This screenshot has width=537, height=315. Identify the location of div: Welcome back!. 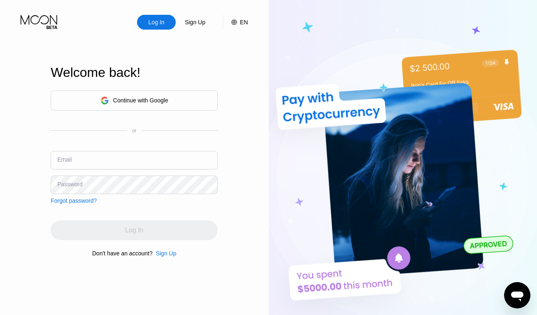
(134, 72).